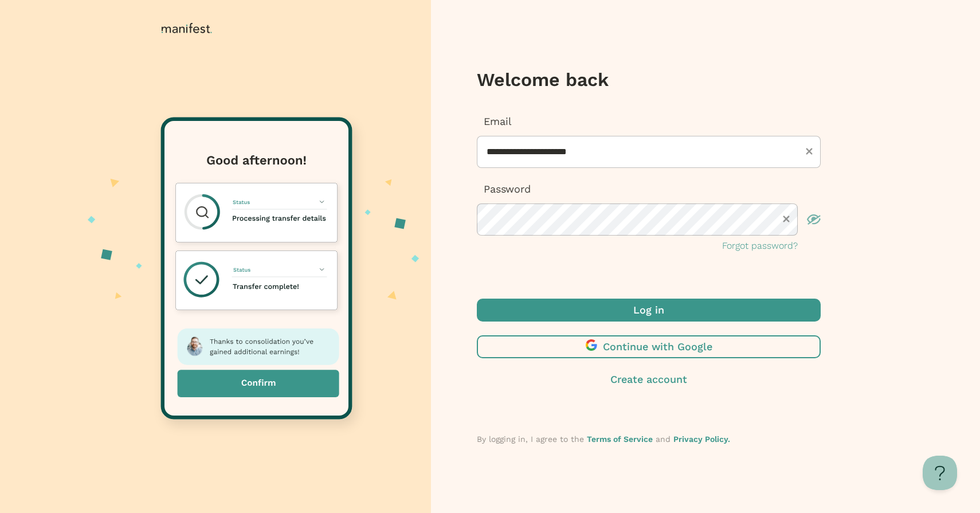  Describe the element at coordinates (760, 245) in the screenshot. I see `button: Forgot password?` at that location.